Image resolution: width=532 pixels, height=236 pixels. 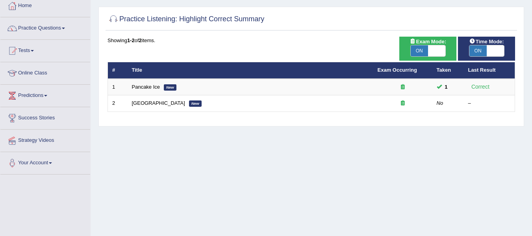 What do you see at coordinates (448, 70) in the screenshot?
I see `th: Taken` at bounding box center [448, 70].